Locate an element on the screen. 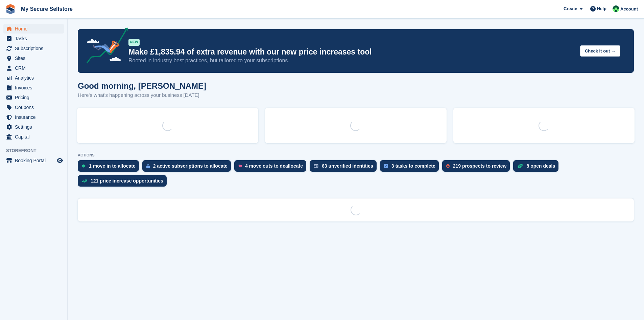 The image size is (644, 320). span: CRM is located at coordinates (35, 68).